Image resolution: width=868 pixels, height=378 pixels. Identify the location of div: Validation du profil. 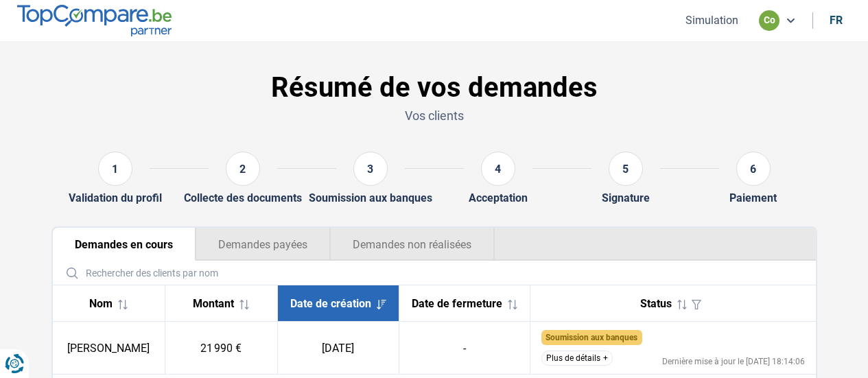
(116, 198).